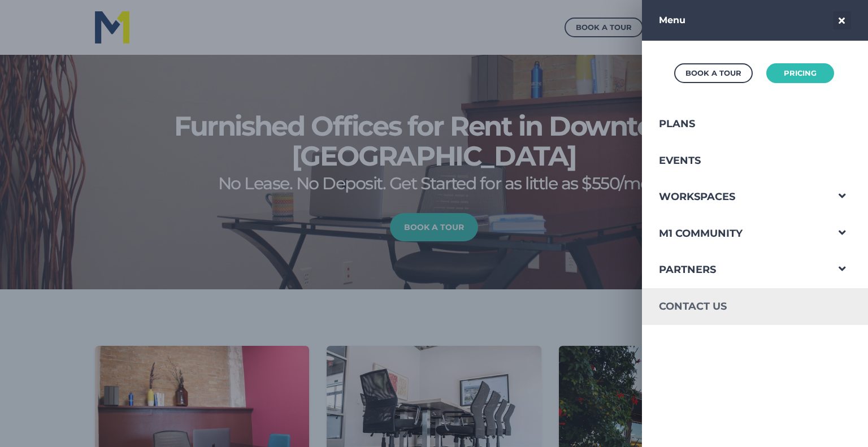 The height and width of the screenshot is (447, 868). I want to click on a: Workspaces, so click(735, 196).